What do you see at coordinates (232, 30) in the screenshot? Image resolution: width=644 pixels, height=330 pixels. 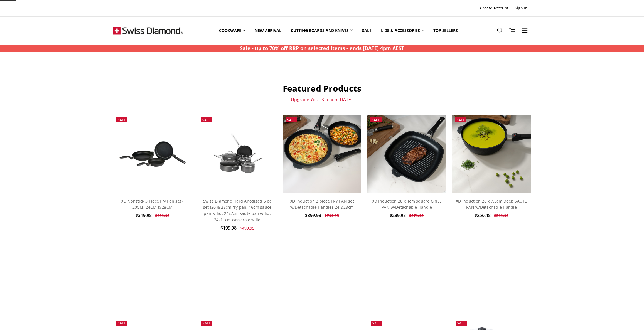 I see `a: Cookware` at bounding box center [232, 30].